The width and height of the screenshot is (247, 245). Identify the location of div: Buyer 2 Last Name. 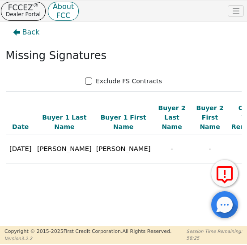
(172, 117).